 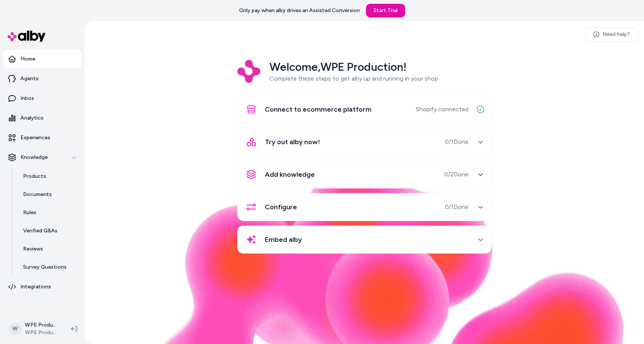 What do you see at coordinates (28, 59) in the screenshot?
I see `p: Home` at bounding box center [28, 59].